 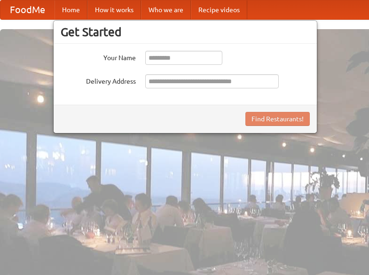 I want to click on a: Who we are, so click(x=166, y=10).